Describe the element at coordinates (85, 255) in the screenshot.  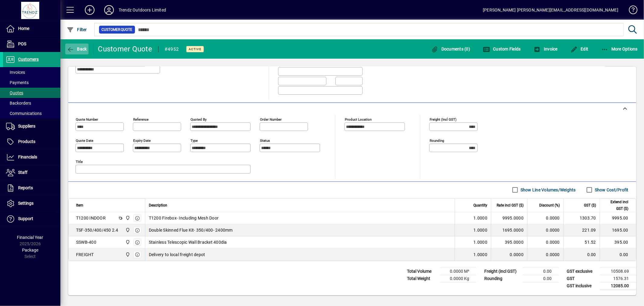
I see `div: FREIGHT` at that location.